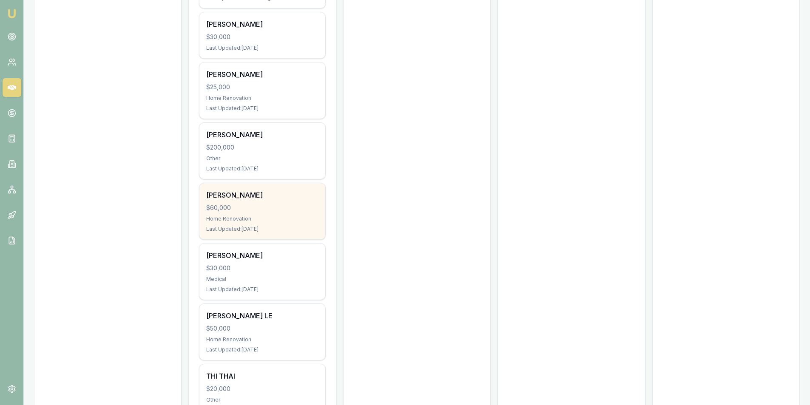  I want to click on div: $60,000, so click(262, 208).